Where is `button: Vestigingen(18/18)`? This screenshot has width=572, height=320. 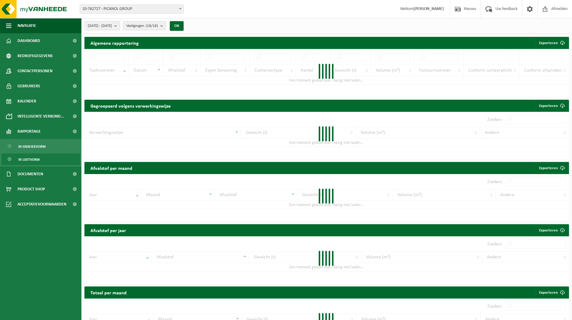
button: Vestigingen(18/18) is located at coordinates (145, 26).